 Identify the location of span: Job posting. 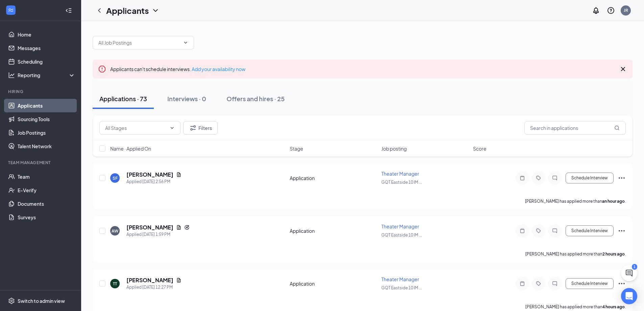
(394, 148).